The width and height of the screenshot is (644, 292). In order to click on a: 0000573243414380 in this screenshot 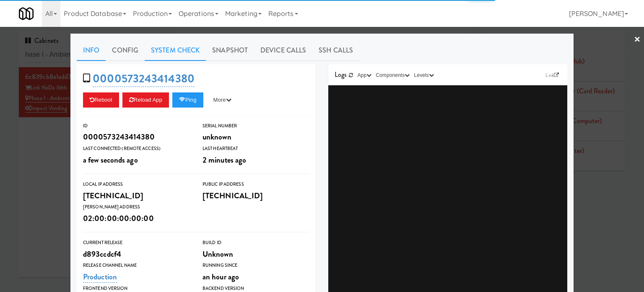, I will do `click(143, 78)`.